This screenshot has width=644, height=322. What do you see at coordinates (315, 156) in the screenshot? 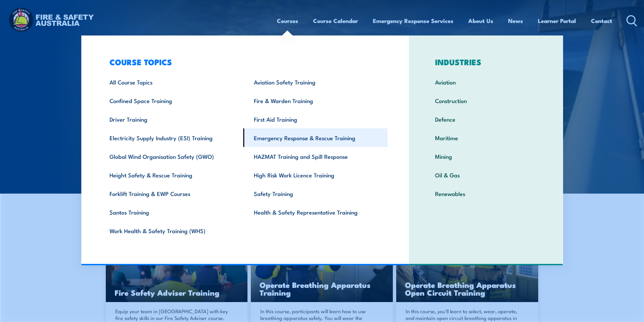
I see `a: HAZMAT Training and Spill Response` at bounding box center [315, 156].